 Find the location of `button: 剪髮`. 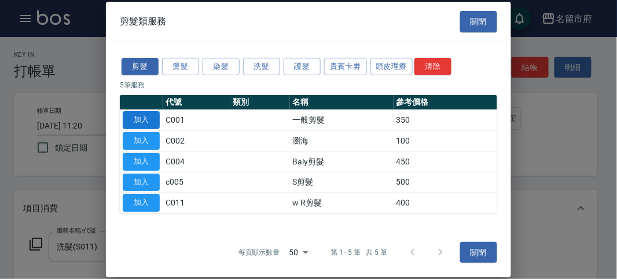

button: 剪髮 is located at coordinates (140, 66).